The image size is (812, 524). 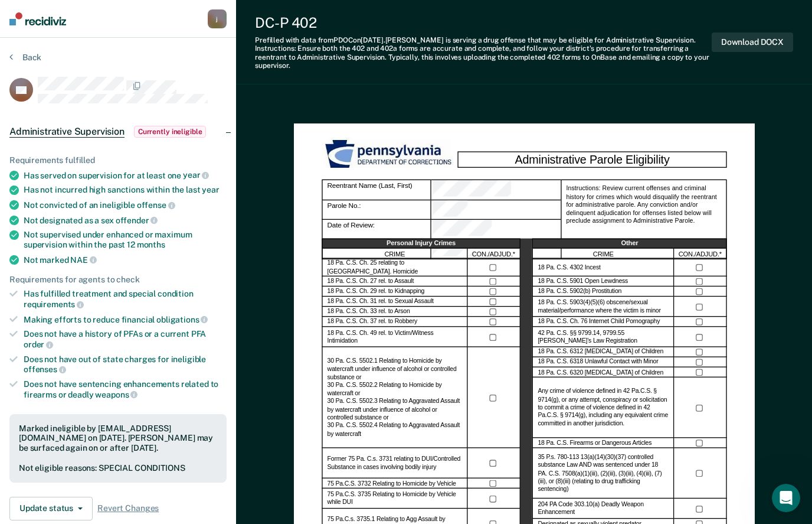 I want to click on span: offender, so click(x=137, y=221).